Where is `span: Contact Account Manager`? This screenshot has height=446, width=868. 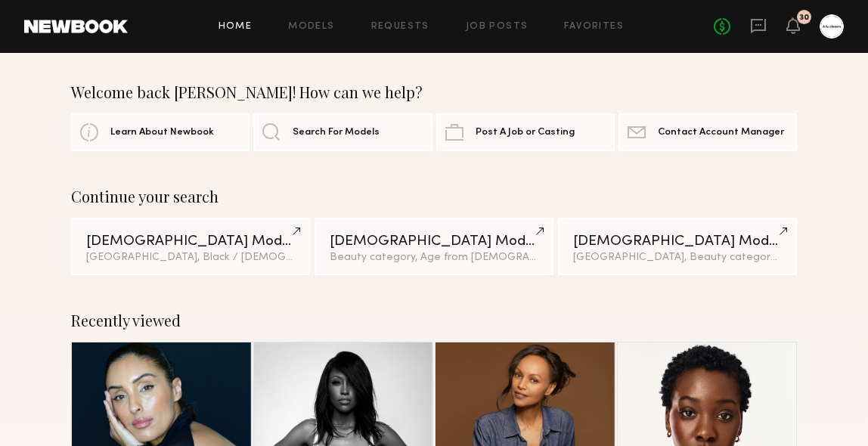 span: Contact Account Manager is located at coordinates (721, 132).